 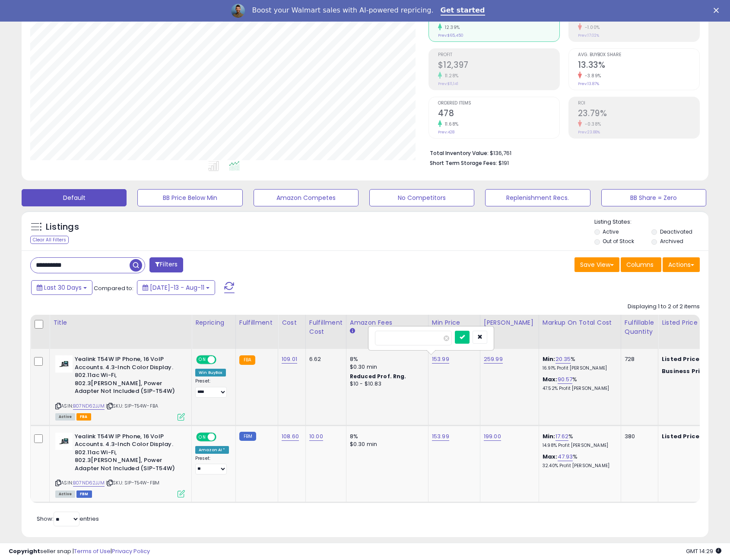 What do you see at coordinates (638, 66) in the screenshot?
I see `h2: 13.33%` at bounding box center [638, 66].